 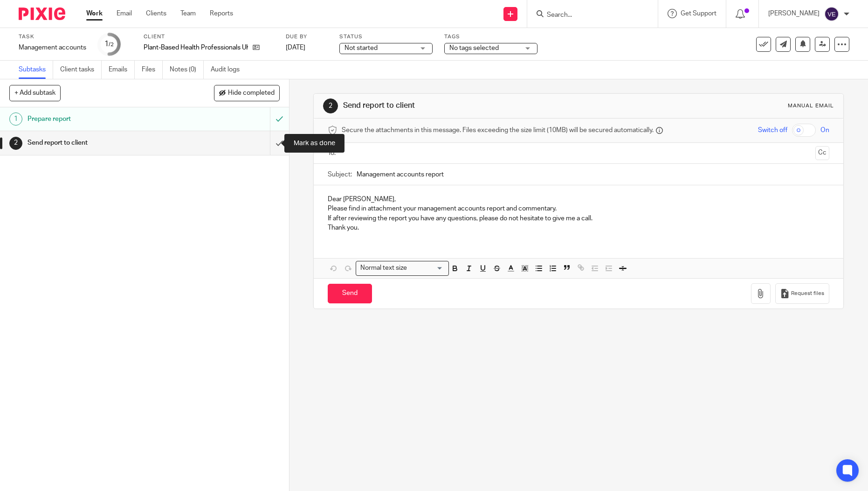 What do you see at coordinates (808, 294) in the screenshot?
I see `span: Request files` at bounding box center [808, 294].